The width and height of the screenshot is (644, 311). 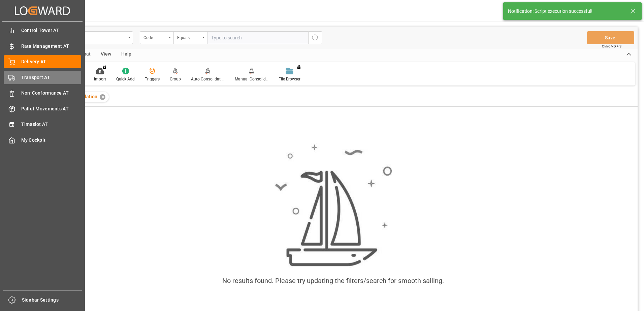 What do you see at coordinates (189, 36) in the screenshot?
I see `div: Equals` at bounding box center [189, 36].